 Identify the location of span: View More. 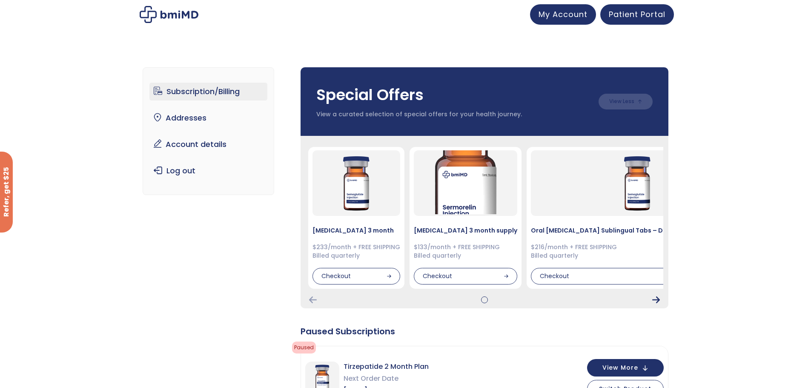
(621, 368).